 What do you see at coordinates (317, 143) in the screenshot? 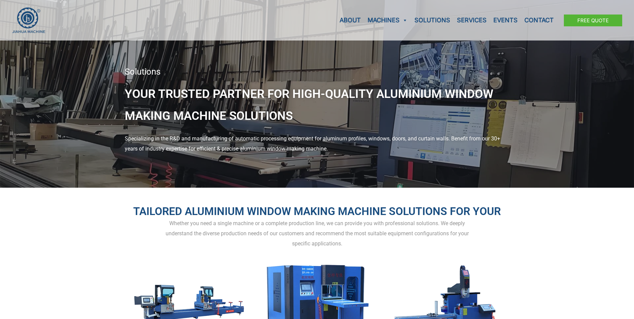
I see `div: Specializing in the R&D and manufacturing of automatic processing equipment for aluminum profiles...` at bounding box center [317, 143].